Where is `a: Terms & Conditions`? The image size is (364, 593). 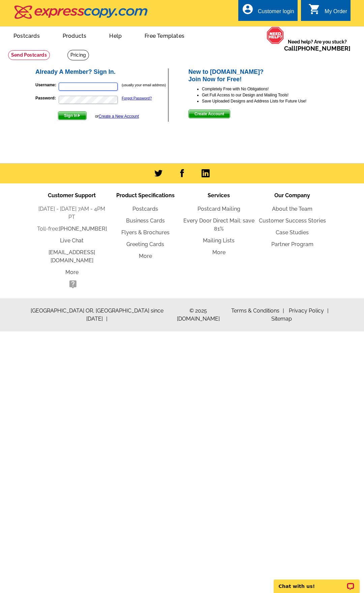
a: Terms & Conditions is located at coordinates (257, 310).